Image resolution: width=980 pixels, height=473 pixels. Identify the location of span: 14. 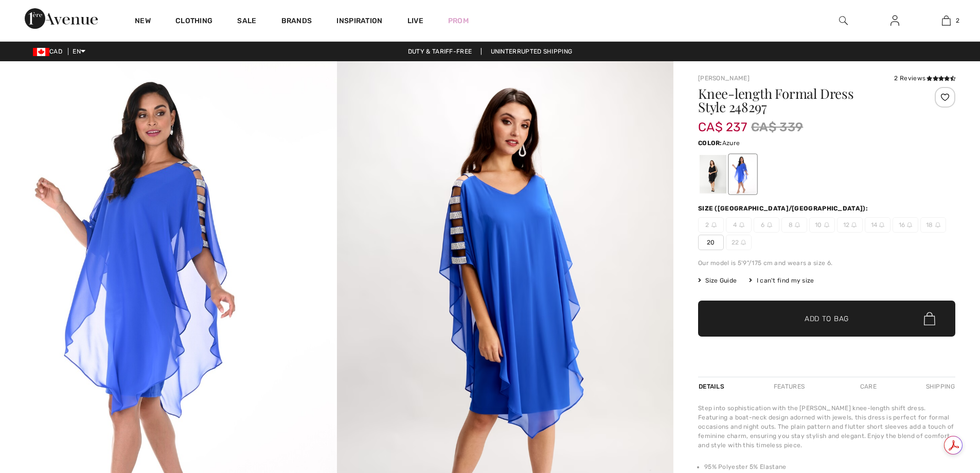
(878, 225).